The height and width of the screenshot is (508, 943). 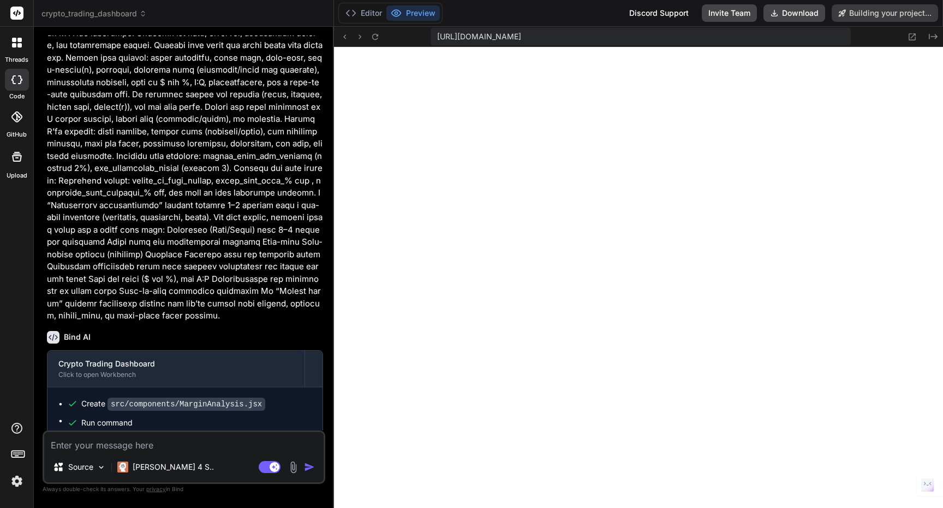 I want to click on img: icon, so click(x=310, y=467).